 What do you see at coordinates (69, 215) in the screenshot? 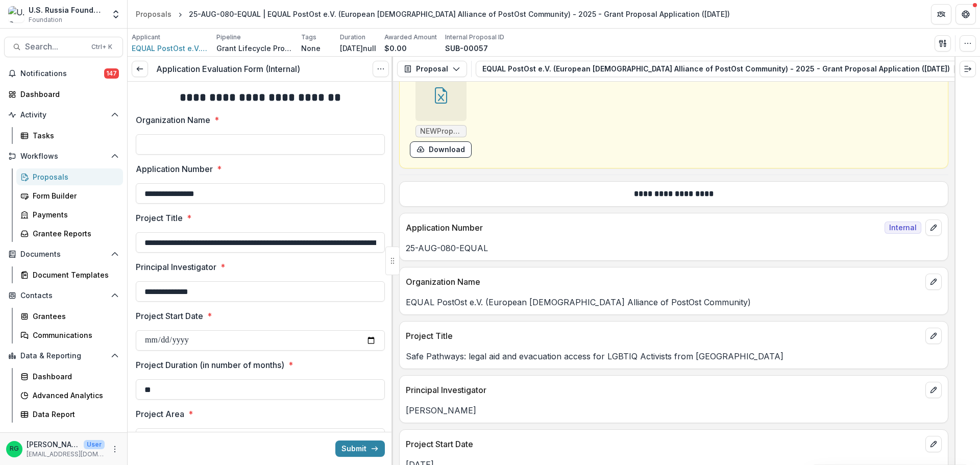
I see `a: Payments` at bounding box center [69, 215].